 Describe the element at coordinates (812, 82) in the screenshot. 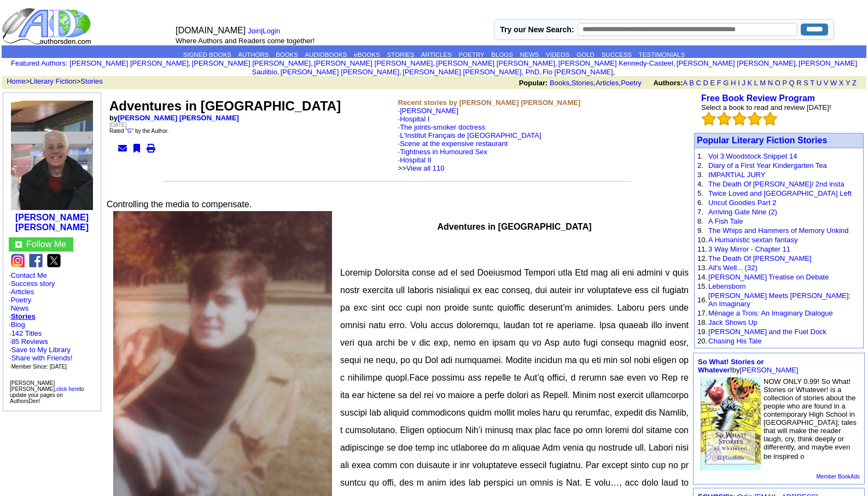

I see `a: T` at that location.